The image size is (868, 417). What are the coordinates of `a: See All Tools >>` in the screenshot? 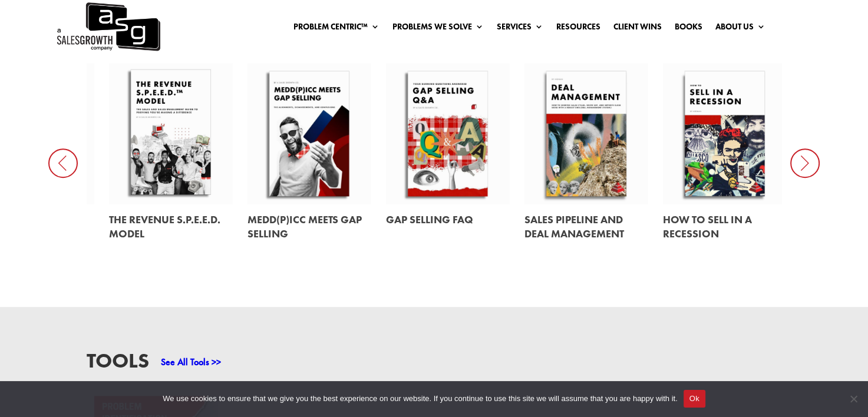 It's located at (191, 362).